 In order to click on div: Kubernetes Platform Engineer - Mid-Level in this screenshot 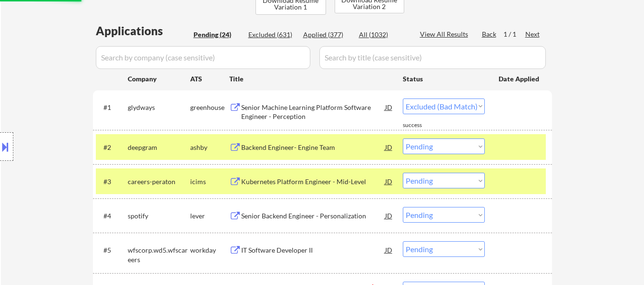, I will do `click(313, 182)`.